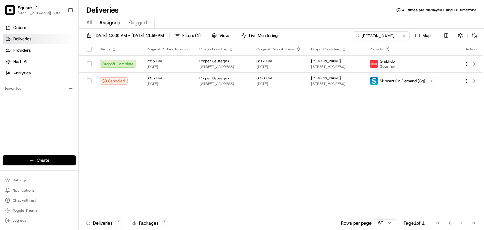 The height and width of the screenshot is (230, 484). Describe the element at coordinates (110, 23) in the screenshot. I see `span: Assigned` at that location.